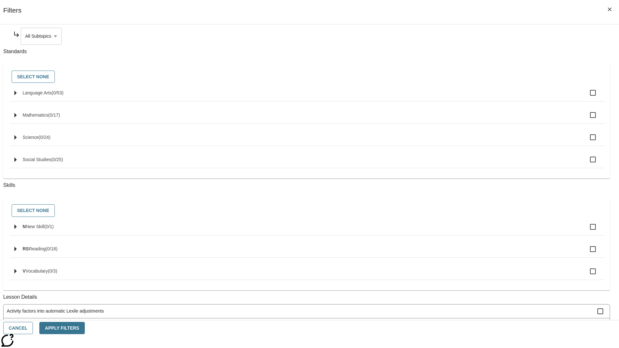 The width and height of the screenshot is (619, 348). What do you see at coordinates (18, 328) in the screenshot?
I see `button: Cancel` at bounding box center [18, 328].